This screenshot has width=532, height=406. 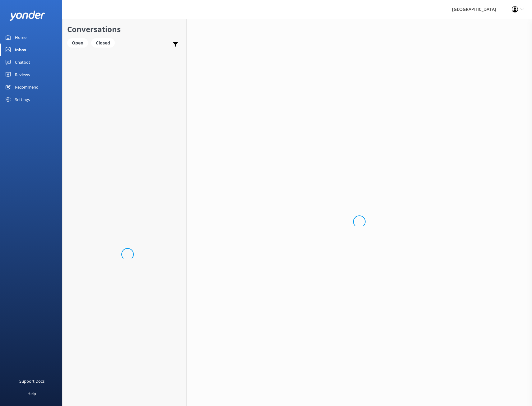 What do you see at coordinates (20, 50) in the screenshot?
I see `div: Inbox` at bounding box center [20, 50].